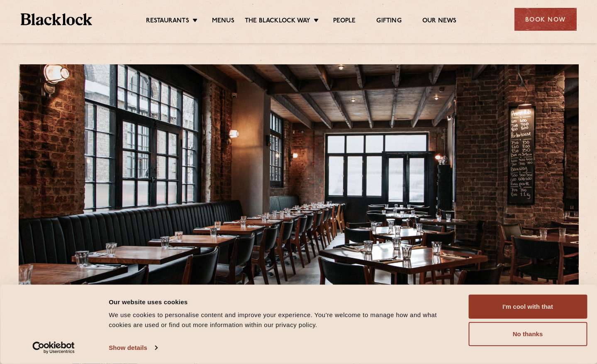 This screenshot has width=597, height=364. What do you see at coordinates (57, 19) in the screenshot?
I see `img: BL_Textured_Logo-footer-cropped.svg` at bounding box center [57, 19].